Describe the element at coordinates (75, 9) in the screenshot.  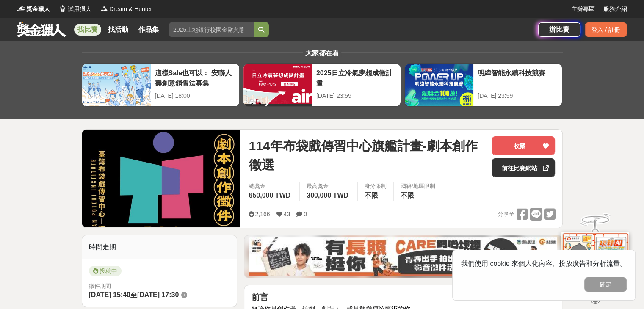
I see `a: Logo試用獵人` at that location.